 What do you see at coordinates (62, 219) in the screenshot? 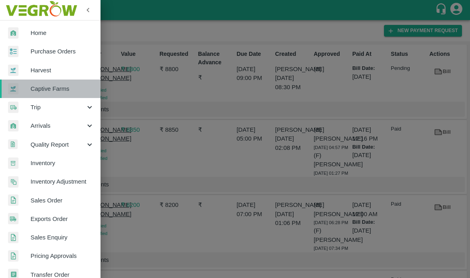
I see `span: Exports Order` at bounding box center [62, 219].